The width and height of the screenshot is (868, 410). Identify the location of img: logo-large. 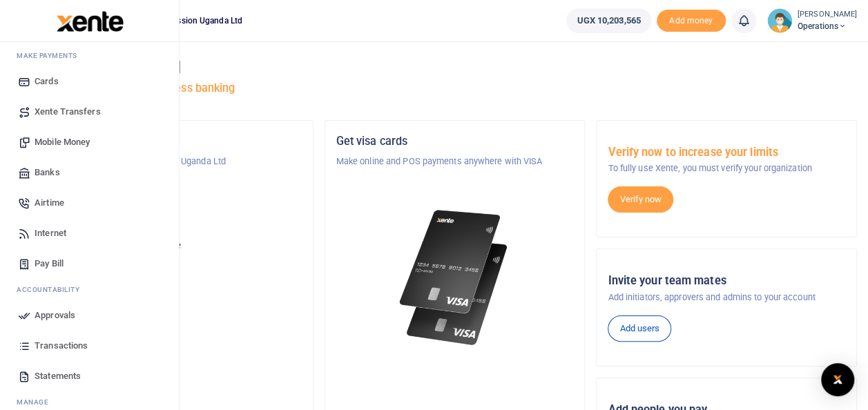
(90, 21).